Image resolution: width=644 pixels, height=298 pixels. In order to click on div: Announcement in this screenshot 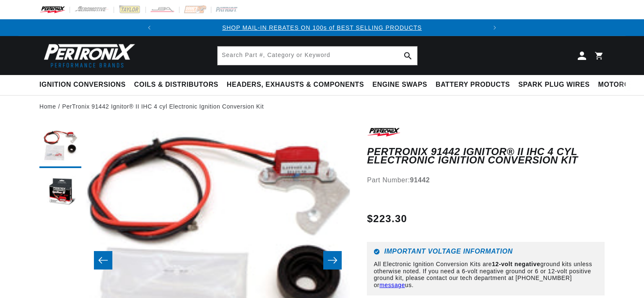, I will do `click(322, 28)`.